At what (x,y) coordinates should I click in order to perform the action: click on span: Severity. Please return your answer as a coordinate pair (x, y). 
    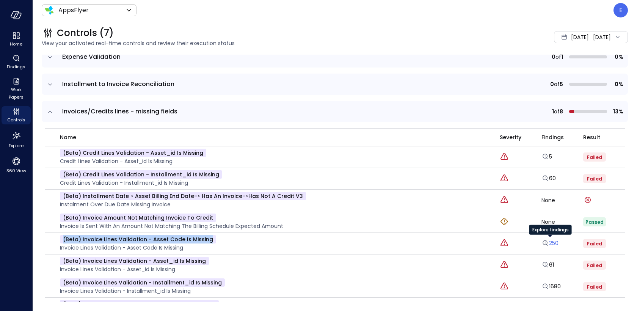
    Looking at the image, I should click on (511, 137).